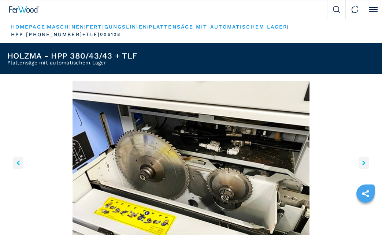  What do you see at coordinates (72, 56) in the screenshot?
I see `h1: HOLZMA - HPP 380/43/43 + TLF` at bounding box center [72, 56].